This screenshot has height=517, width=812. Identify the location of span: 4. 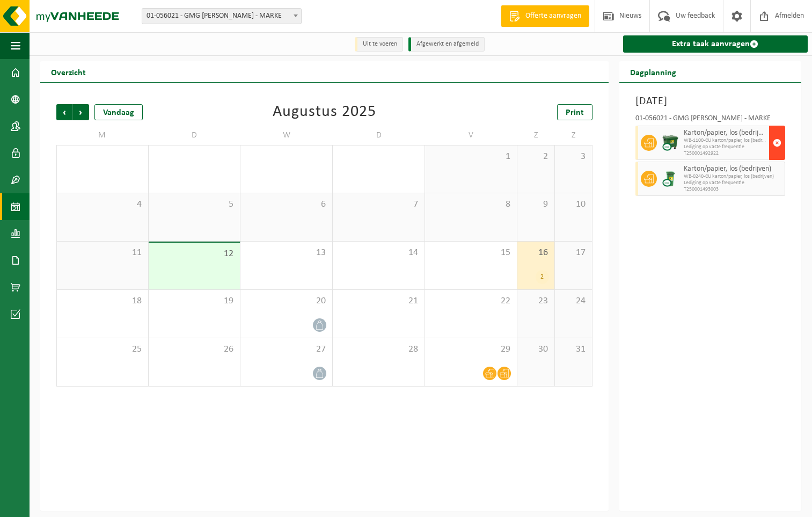
(103, 204).